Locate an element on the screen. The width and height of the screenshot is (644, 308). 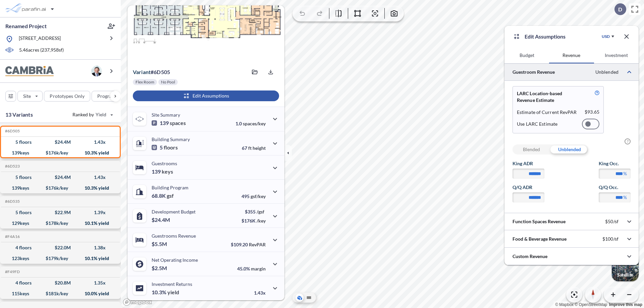
label: King ADR is located at coordinates (529, 164).